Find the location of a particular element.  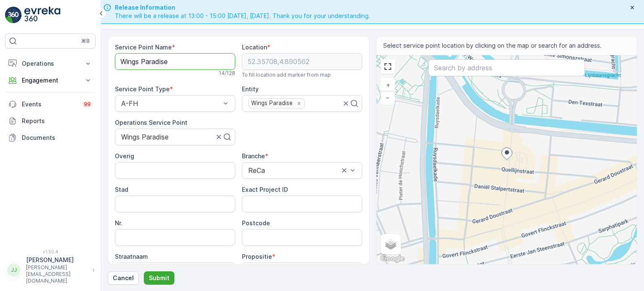

a: Reports is located at coordinates (50, 121).